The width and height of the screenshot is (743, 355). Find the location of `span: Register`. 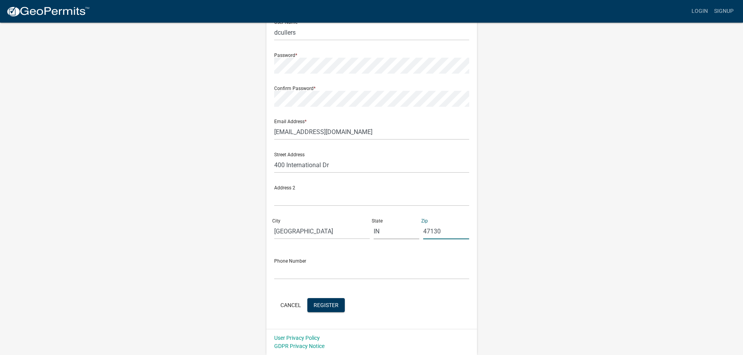

span: Register is located at coordinates (326, 305).